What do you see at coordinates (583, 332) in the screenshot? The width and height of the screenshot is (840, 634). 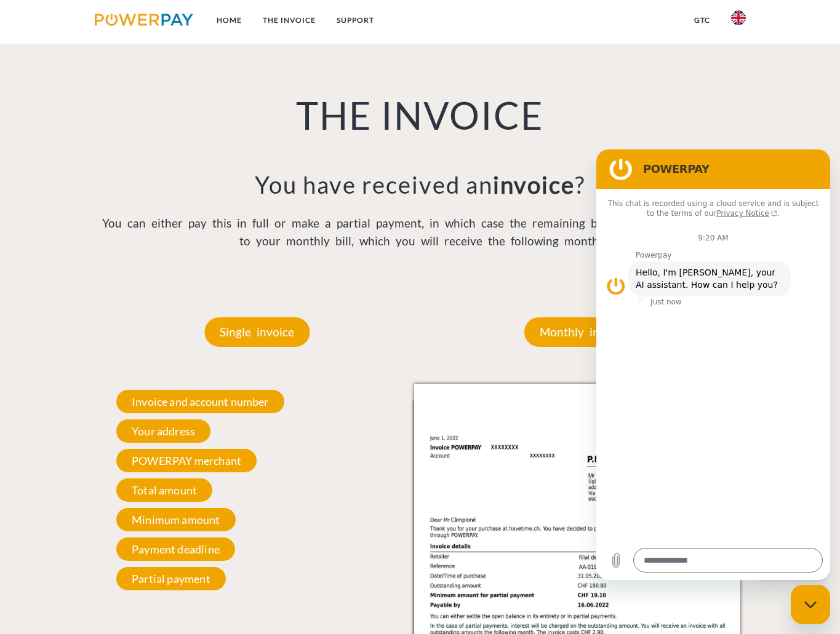 I see `p: Monthly invoice` at bounding box center [583, 332].